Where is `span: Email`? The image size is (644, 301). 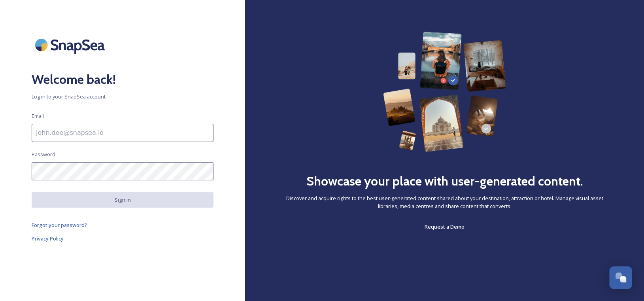 span: Email is located at coordinates (37, 116).